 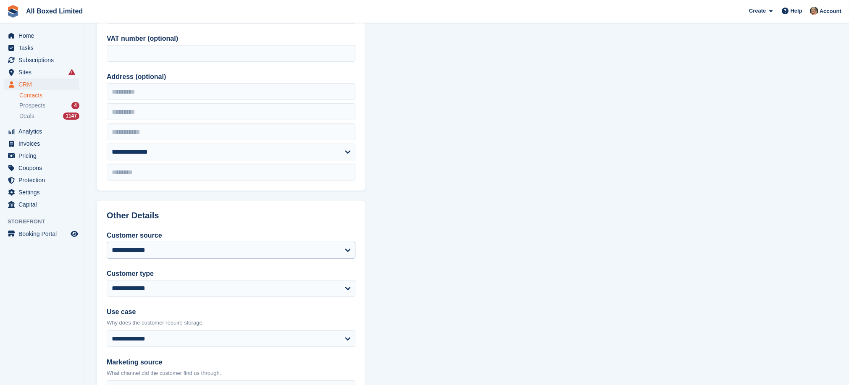 I want to click on a: Contacts, so click(x=49, y=95).